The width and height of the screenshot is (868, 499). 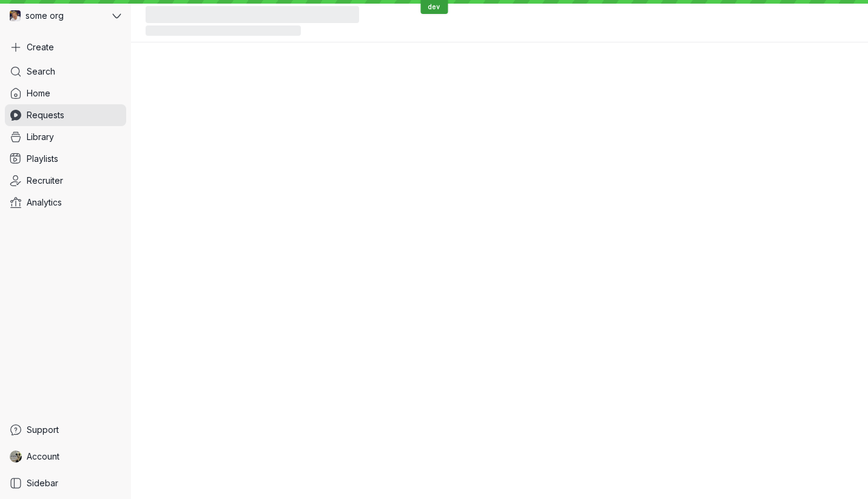 I want to click on span: Create, so click(x=40, y=48).